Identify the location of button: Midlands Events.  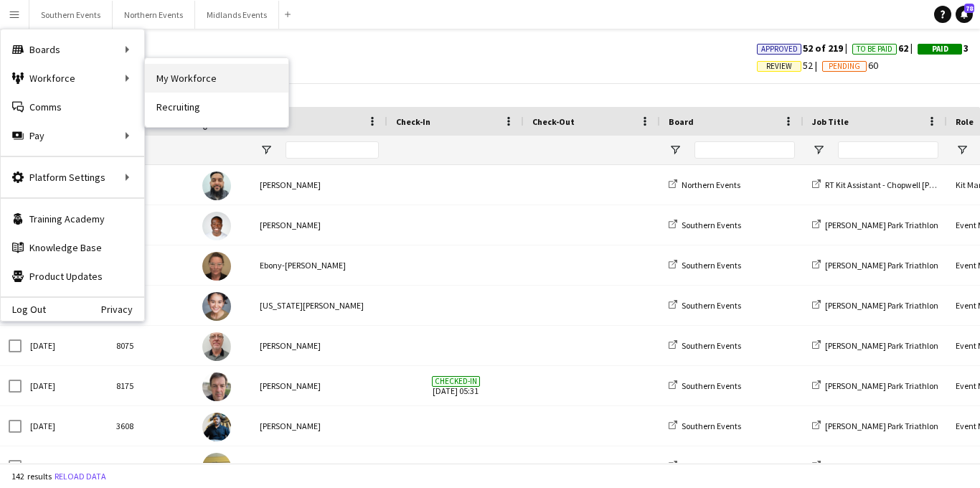
(237, 14).